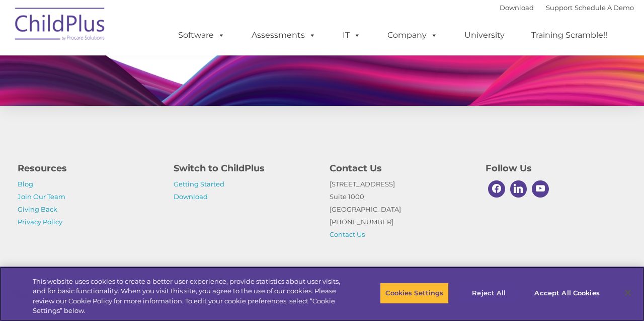 This screenshot has width=644, height=321. I want to click on a: Linkedin, so click(519, 189).